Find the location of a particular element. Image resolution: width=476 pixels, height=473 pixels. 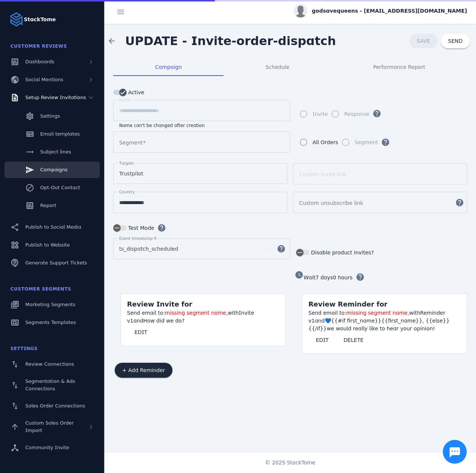

a: Review Connections is located at coordinates (52, 364).